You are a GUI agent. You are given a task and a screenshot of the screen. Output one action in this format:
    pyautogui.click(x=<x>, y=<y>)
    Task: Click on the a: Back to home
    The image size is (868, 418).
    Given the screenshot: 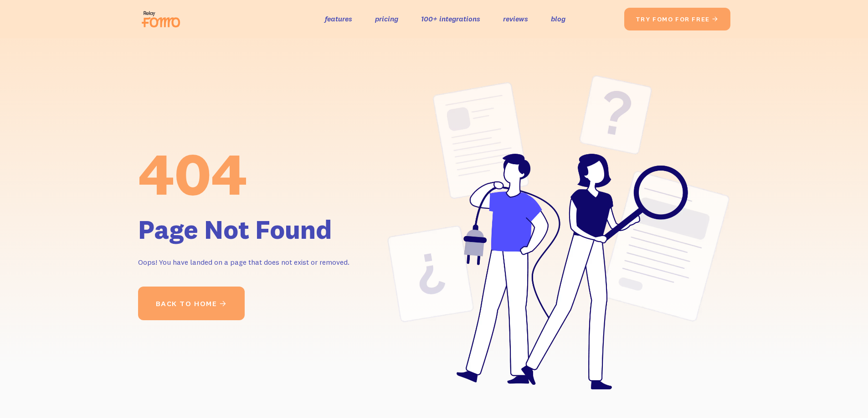 What is the action you would take?
    pyautogui.click(x=191, y=304)
    